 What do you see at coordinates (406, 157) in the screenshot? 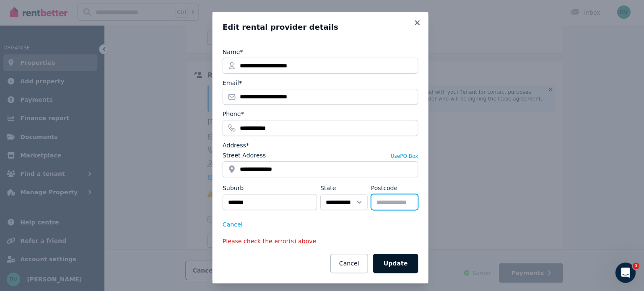
I see `button: UsePO Box` at bounding box center [406, 157].